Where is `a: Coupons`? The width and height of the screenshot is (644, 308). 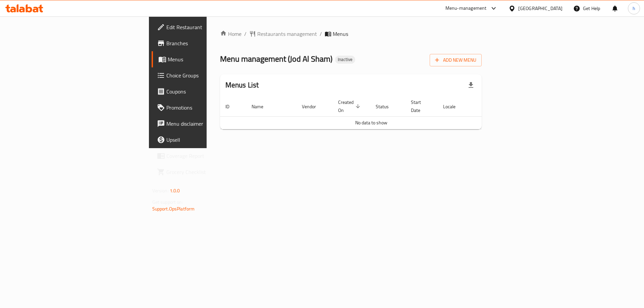
a: Coupons is located at coordinates (204, 91).